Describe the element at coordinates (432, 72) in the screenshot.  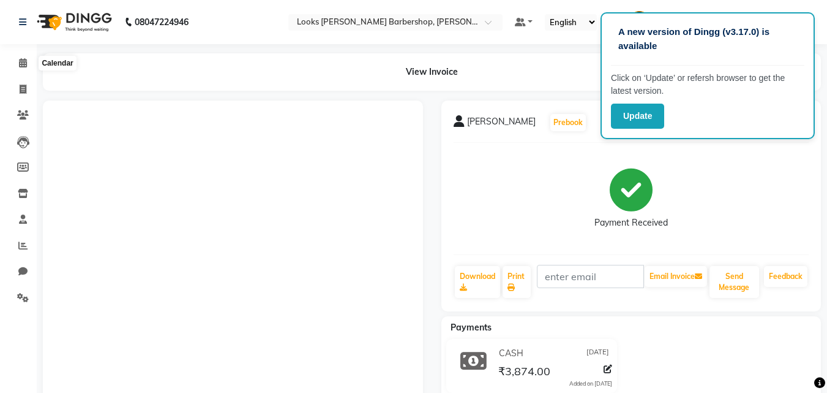
I see `div: View Invoice` at that location.